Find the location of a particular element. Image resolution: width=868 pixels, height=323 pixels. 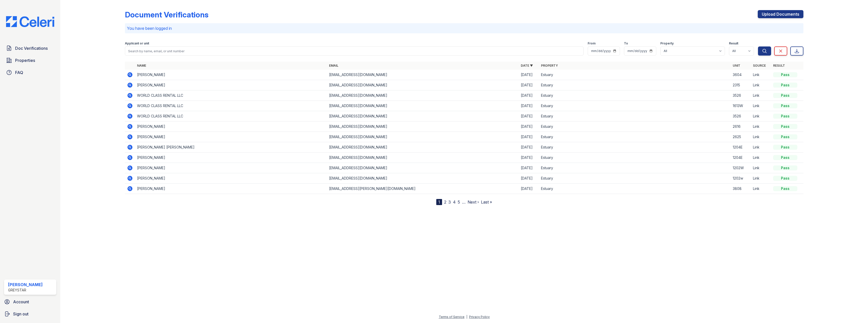

a: Email is located at coordinates (334, 65).